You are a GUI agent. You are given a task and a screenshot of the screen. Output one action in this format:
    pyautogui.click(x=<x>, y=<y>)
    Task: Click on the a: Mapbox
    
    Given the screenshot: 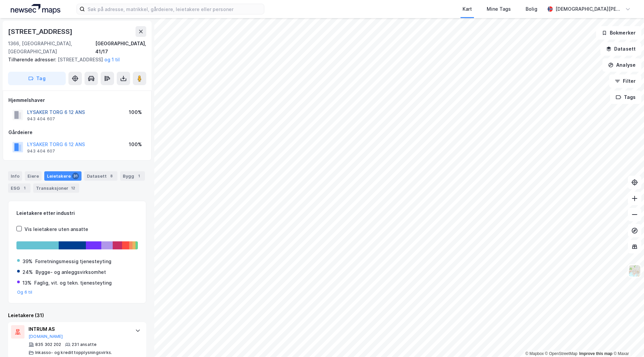 What is the action you would take?
    pyautogui.click(x=534, y=354)
    